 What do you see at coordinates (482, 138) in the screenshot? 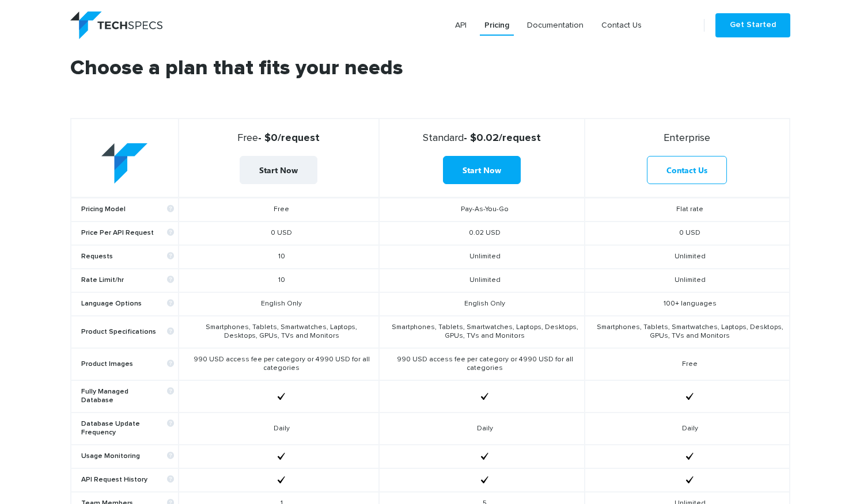
I see `strong: - $0.02/request` at bounding box center [482, 138].